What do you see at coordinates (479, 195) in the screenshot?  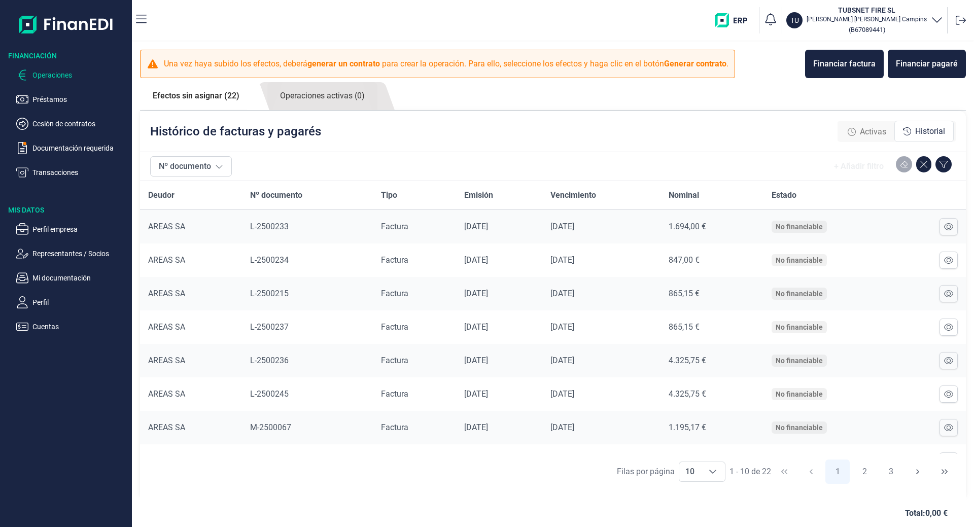 I see `span: Emisión` at bounding box center [479, 195].